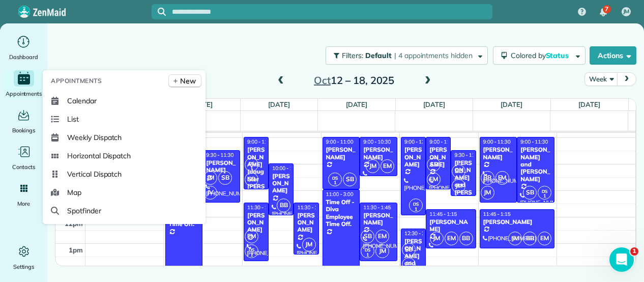 This screenshot has width=644, height=282. What do you see at coordinates (84, 211) in the screenshot?
I see `span: Spotfinder` at bounding box center [84, 211].